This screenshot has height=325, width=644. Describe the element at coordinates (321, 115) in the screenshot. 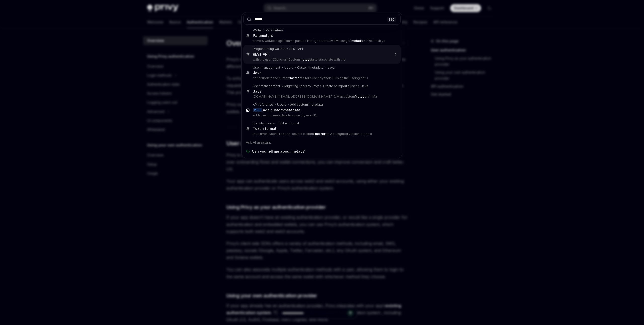

I see `p: Adds custom metadata to a user by user ID.` at that location.